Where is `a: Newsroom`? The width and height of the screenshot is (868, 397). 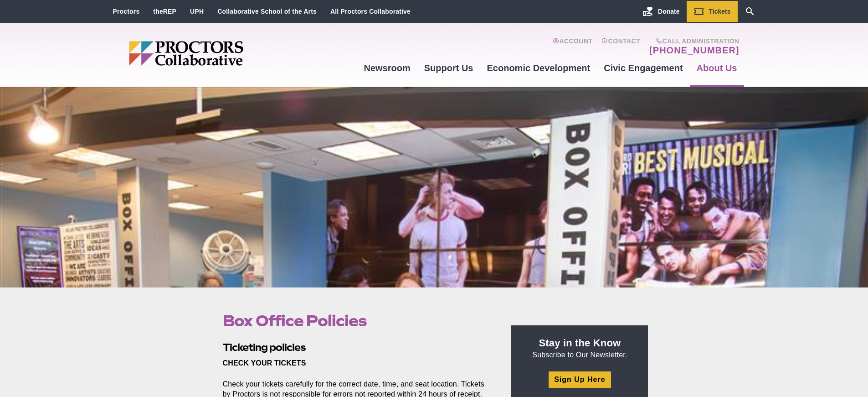 a: Newsroom is located at coordinates (387, 68).